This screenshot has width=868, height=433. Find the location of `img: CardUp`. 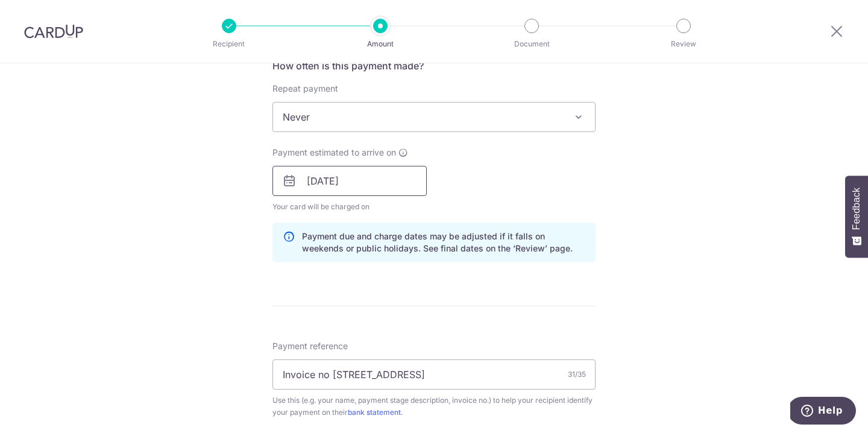

img: CardUp is located at coordinates (54, 32).